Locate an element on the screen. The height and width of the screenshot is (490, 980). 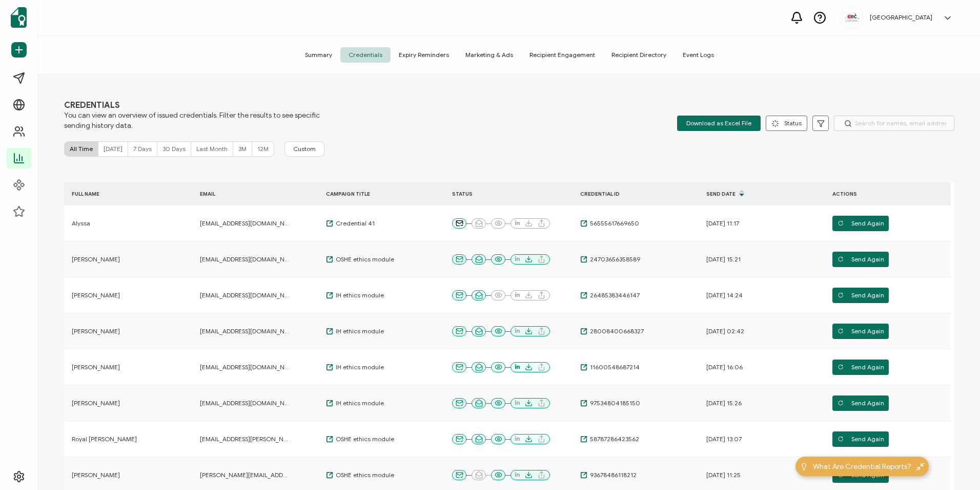
img: sertifier-logomark-colored.svg is located at coordinates (19, 18).